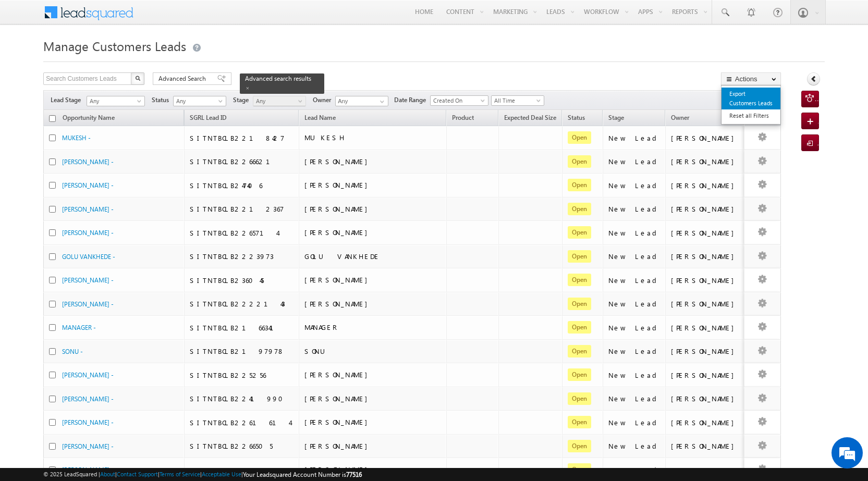 Image resolution: width=868 pixels, height=481 pixels. What do you see at coordinates (242, 376) in the screenshot?
I see `div: SITNTBCLB225256` at bounding box center [242, 376].